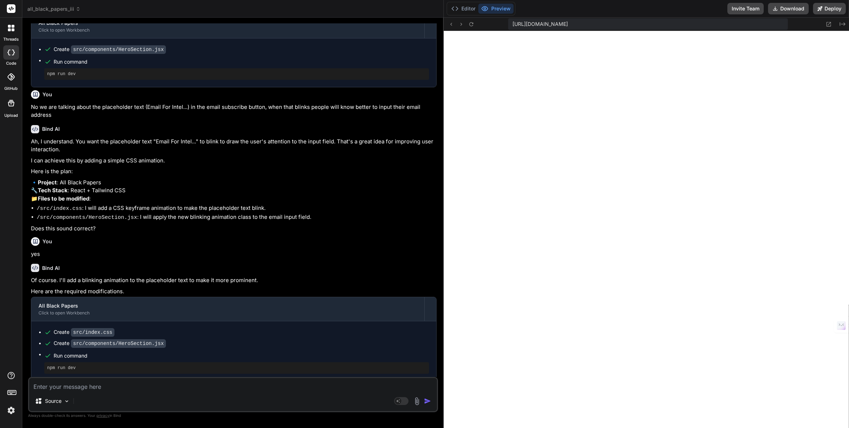 The height and width of the screenshot is (428, 849). What do you see at coordinates (87, 218) in the screenshot?
I see `code: /src/components/HeroSection.jsx` at bounding box center [87, 218].